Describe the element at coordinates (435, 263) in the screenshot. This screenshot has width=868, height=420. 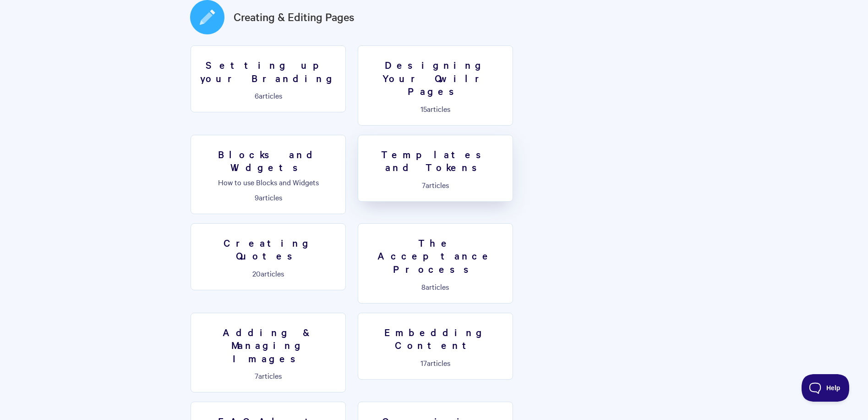
I see `a: The Acceptance Process 8articles` at that location.